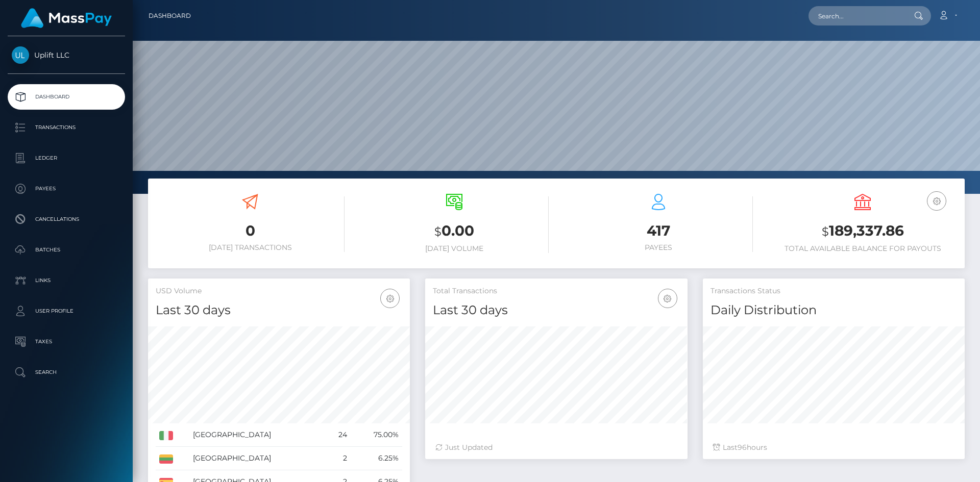 Image resolution: width=980 pixels, height=482 pixels. I want to click on p: Ledger, so click(66, 158).